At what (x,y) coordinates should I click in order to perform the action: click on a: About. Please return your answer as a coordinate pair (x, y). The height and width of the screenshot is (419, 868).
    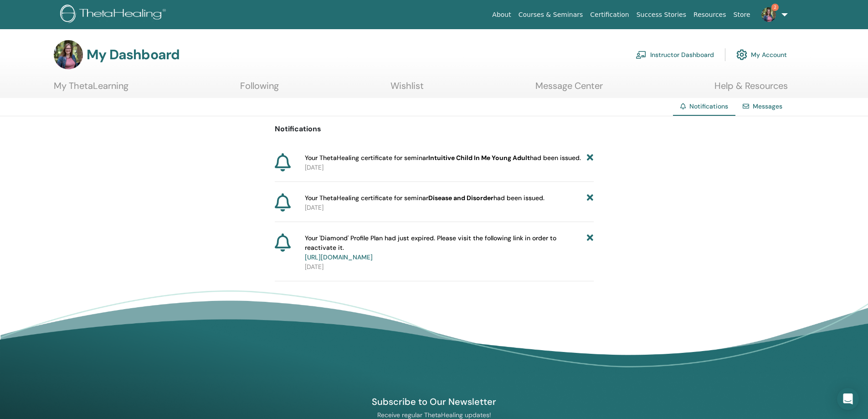
    Looking at the image, I should click on (501, 14).